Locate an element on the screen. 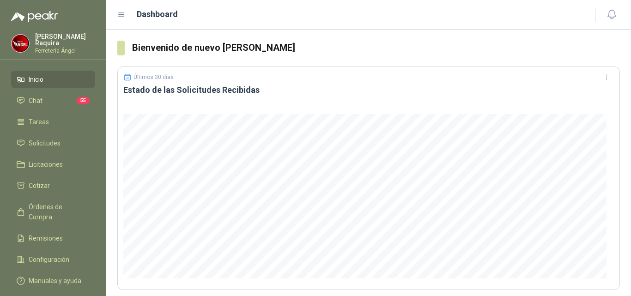 The width and height of the screenshot is (631, 296). a: Licitaciones is located at coordinates (53, 164).